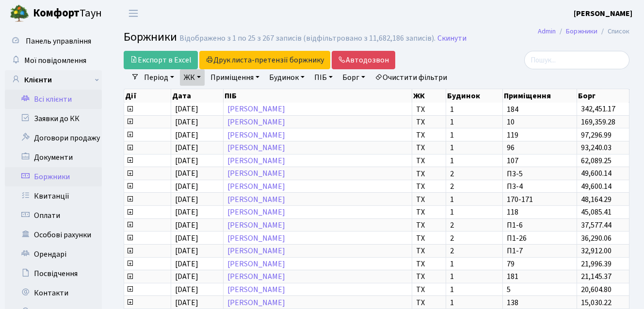 This screenshot has width=644, height=309. What do you see at coordinates (539, 135) in the screenshot?
I see `span: 119` at bounding box center [539, 135].